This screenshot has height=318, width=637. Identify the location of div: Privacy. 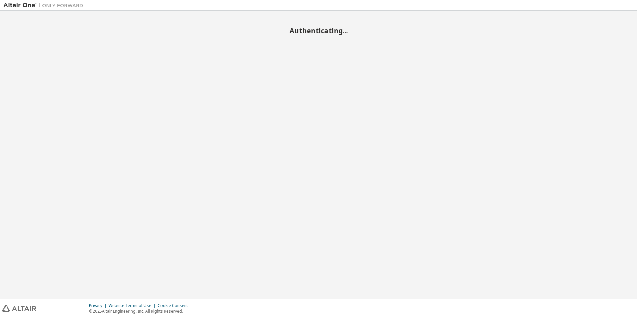
(99, 306).